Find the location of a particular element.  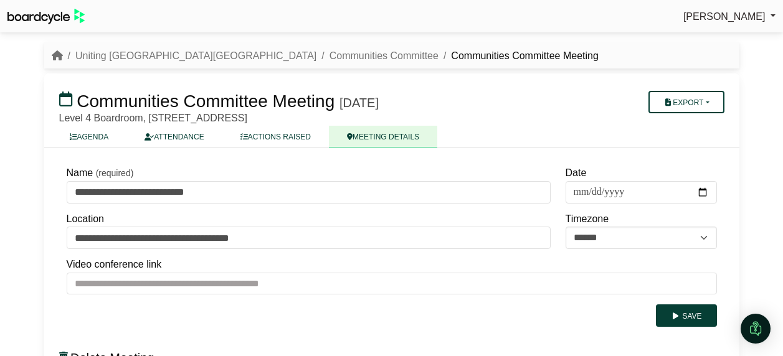

a: ACTIONS RAISED is located at coordinates (275, 136).